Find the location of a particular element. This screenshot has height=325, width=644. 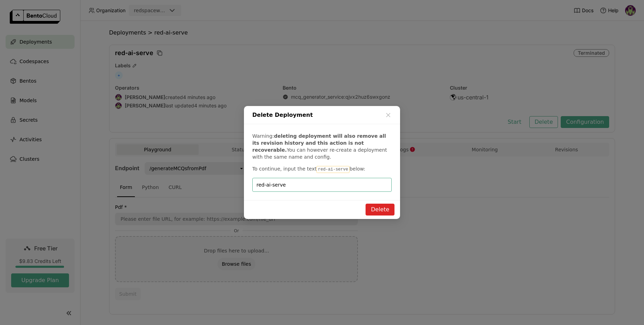

b: deleting deployment will also remove all its revision history and this action is not recoverable. is located at coordinates (320, 143).